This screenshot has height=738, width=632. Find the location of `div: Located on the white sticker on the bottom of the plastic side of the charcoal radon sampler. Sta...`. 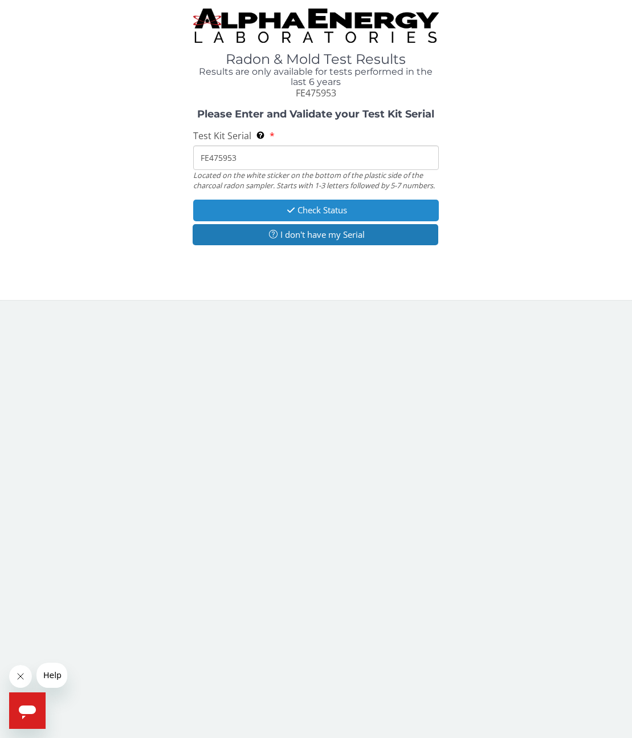

div: Located on the white sticker on the bottom of the plastic side of the charcoal radon sampler. Sta... is located at coordinates (316, 180).